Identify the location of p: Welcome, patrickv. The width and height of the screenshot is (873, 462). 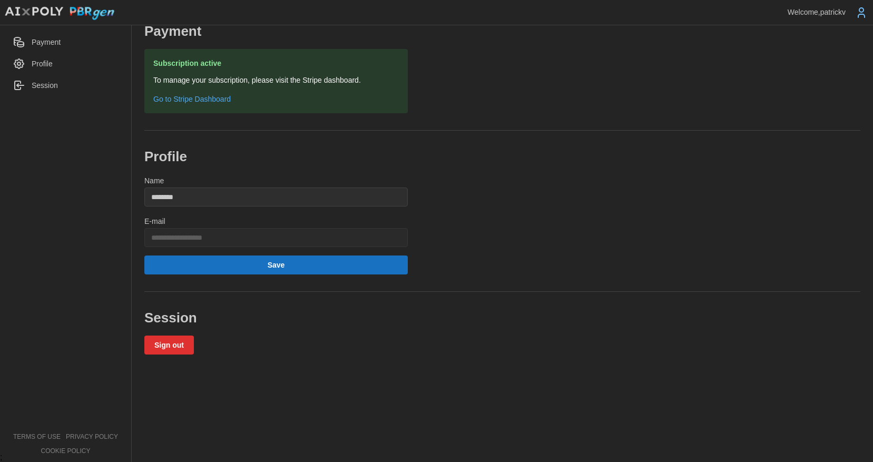
(817, 12).